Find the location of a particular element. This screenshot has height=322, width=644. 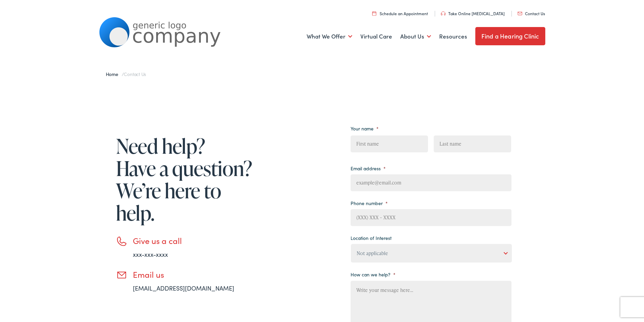

label: How can we help? is located at coordinates (373, 274).